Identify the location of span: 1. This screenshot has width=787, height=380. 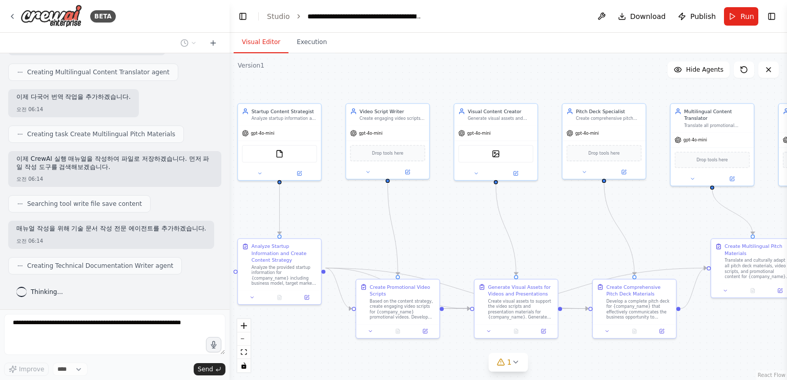
(510, 362).